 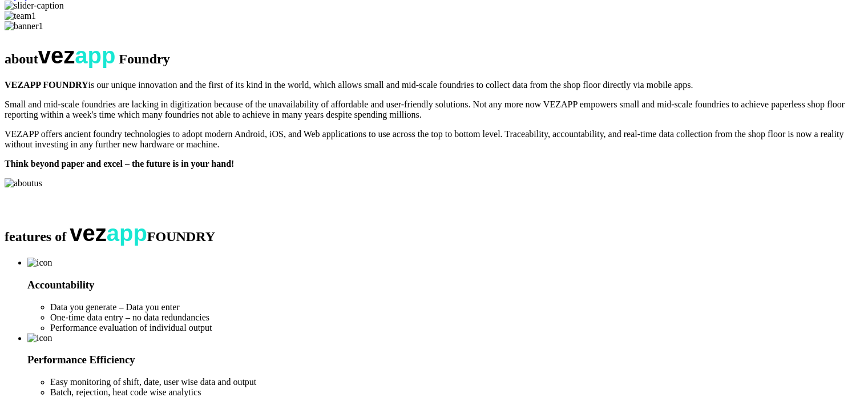 I want to click on img: slider-caption, so click(x=34, y=5).